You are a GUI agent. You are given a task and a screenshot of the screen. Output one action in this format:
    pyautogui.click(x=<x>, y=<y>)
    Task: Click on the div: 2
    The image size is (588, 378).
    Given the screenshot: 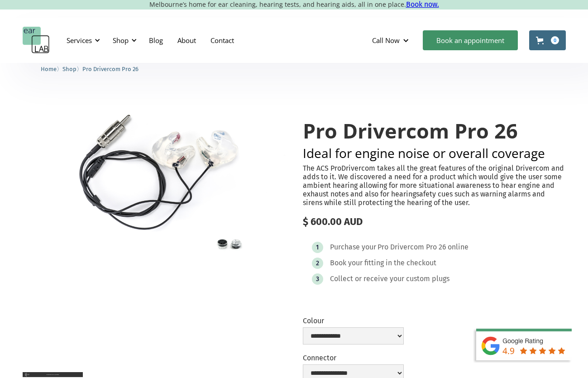 What is the action you would take?
    pyautogui.click(x=317, y=263)
    